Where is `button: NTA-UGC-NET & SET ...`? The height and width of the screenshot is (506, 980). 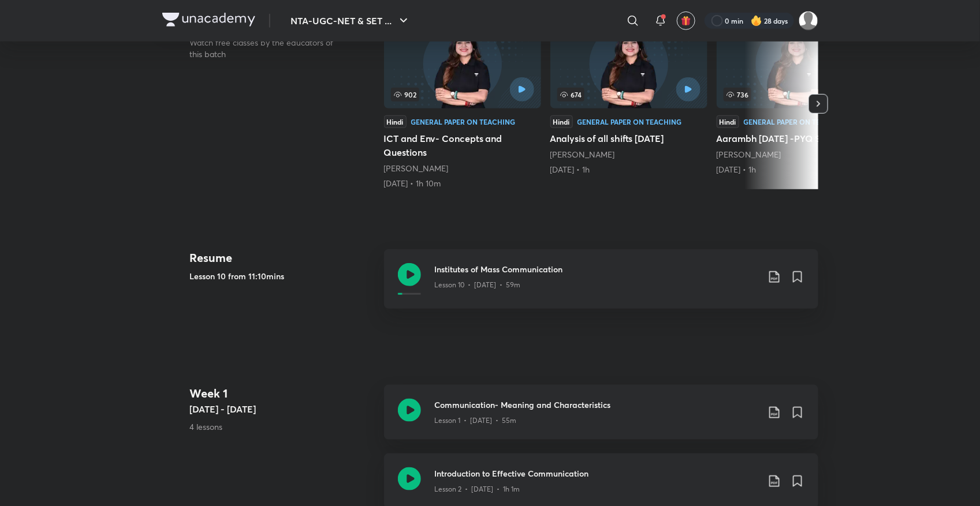
button: NTA-UGC-NET & SET ... is located at coordinates (351, 21).